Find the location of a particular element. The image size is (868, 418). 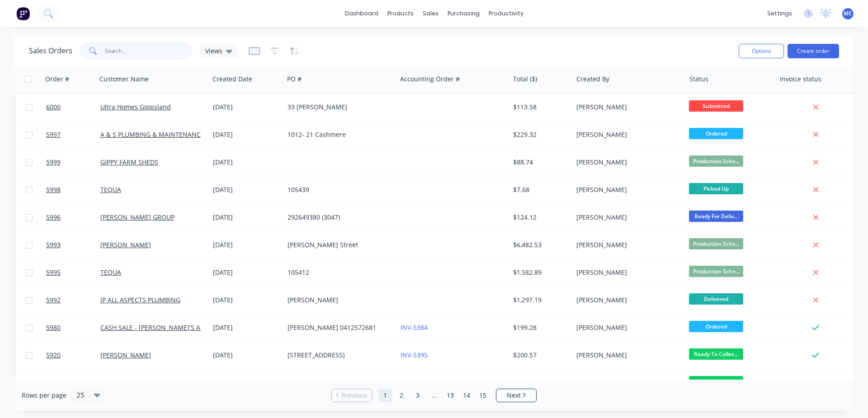

a: REBUILD GIPPSLAND is located at coordinates (131, 382).